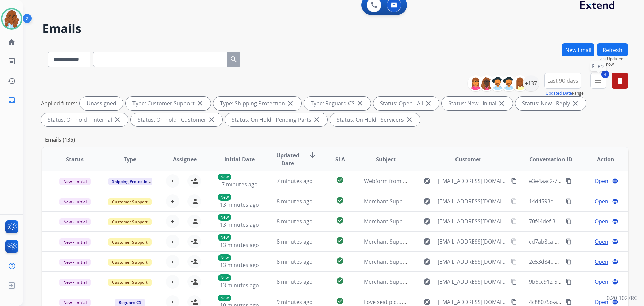  I want to click on div: Type: Customer Support, so click(168, 103).